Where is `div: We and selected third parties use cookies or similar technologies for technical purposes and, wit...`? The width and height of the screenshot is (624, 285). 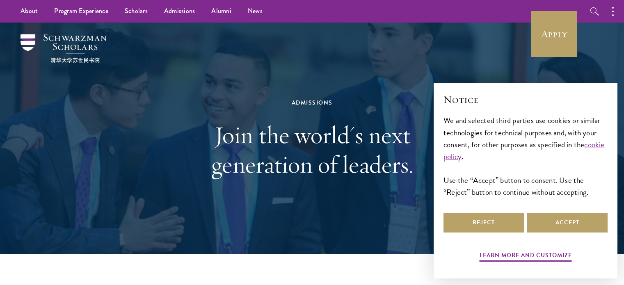 div: We and selected third parties use cookies or similar technologies for technical purposes and, wit... is located at coordinates (526, 156).